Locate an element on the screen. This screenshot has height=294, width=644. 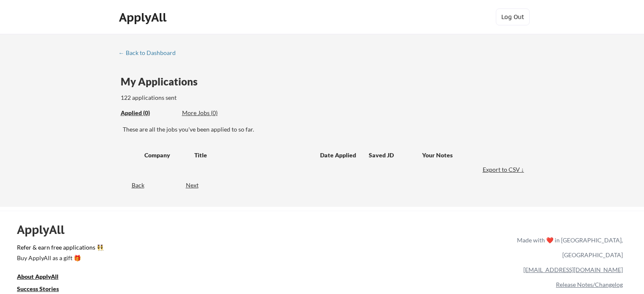
a: About ApplyAll is located at coordinates (44, 277).